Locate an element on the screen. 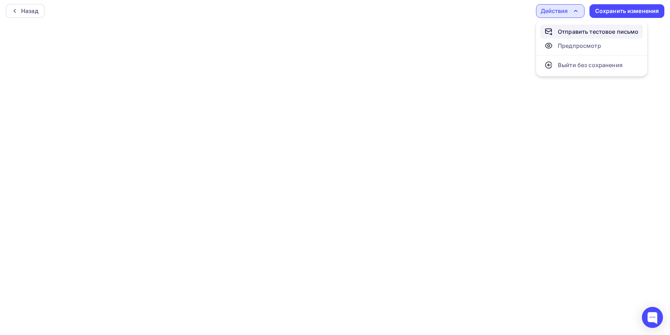 This screenshot has height=335, width=670. ul: Действия is located at coordinates (592, 48).